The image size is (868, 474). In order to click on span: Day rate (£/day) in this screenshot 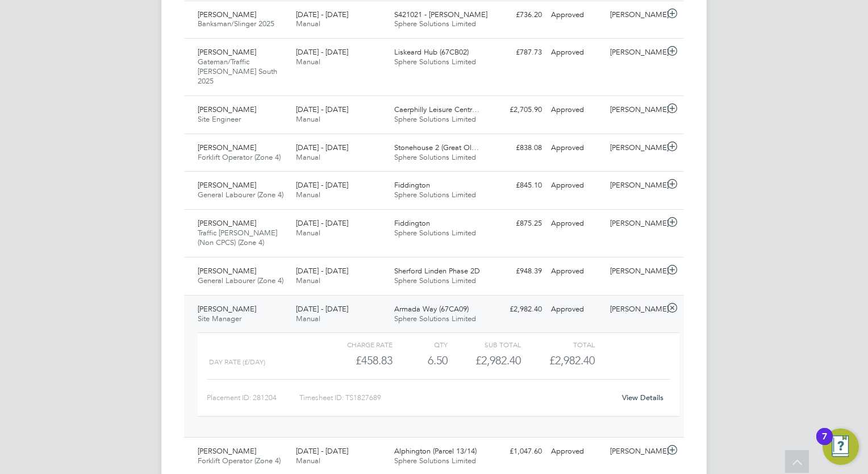, I will do `click(237, 362)`.